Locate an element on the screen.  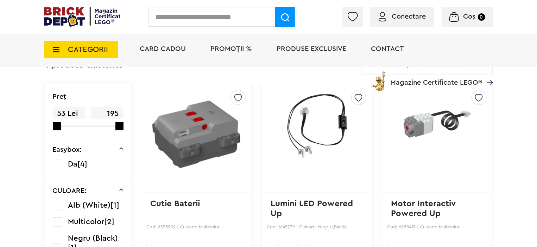
span: [1] is located at coordinates (115, 205).